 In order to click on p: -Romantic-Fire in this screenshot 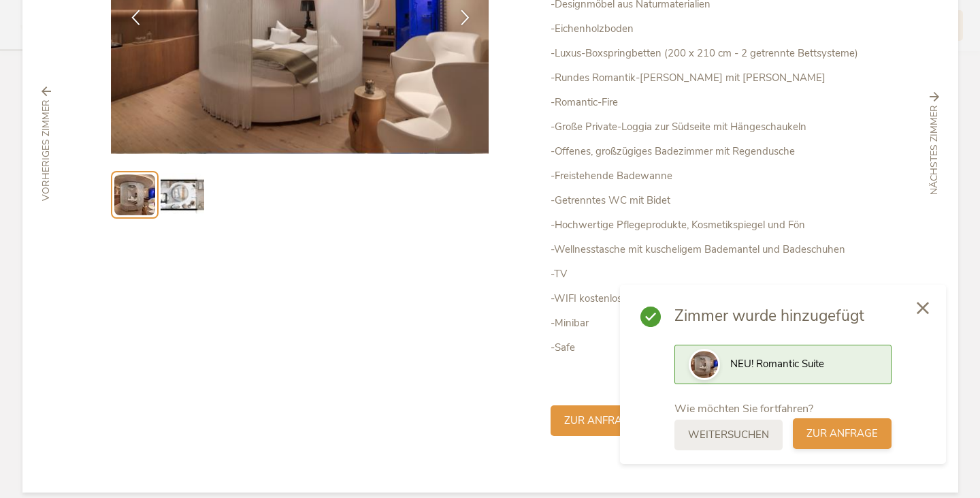, I will do `click(710, 102)`.